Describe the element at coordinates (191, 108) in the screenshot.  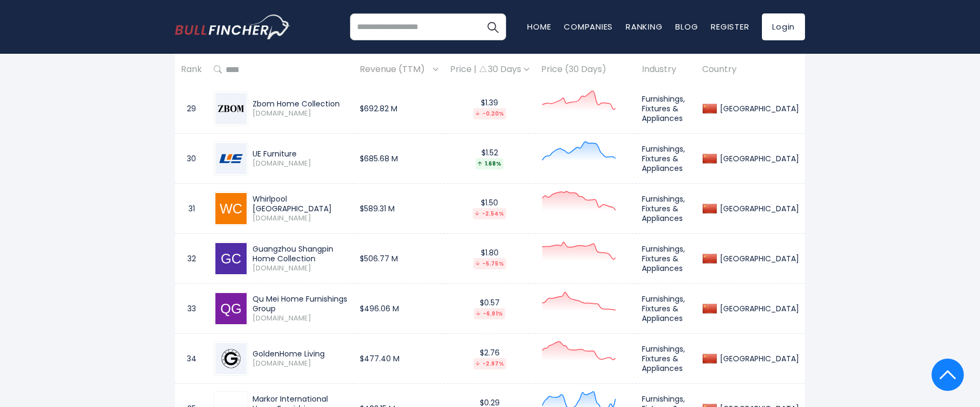
I see `td: 29` at that location.